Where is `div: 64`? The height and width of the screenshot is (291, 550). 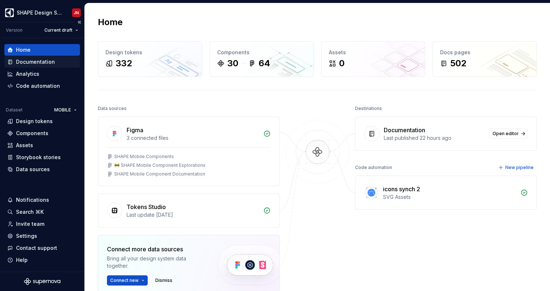
div: 64 is located at coordinates (264, 63).